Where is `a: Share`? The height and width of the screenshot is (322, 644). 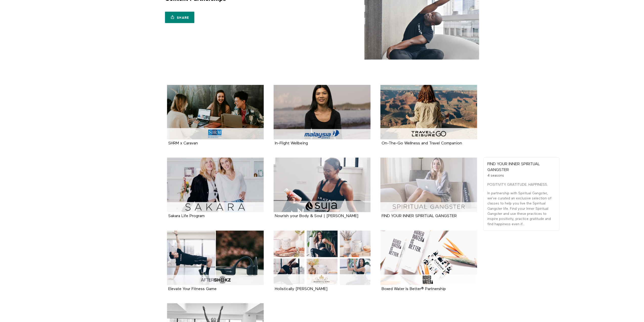 a: Share is located at coordinates (180, 17).